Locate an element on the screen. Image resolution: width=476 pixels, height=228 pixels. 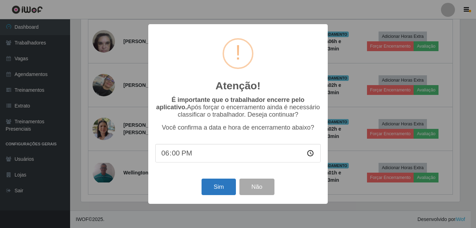
button: Não is located at coordinates (256, 187).